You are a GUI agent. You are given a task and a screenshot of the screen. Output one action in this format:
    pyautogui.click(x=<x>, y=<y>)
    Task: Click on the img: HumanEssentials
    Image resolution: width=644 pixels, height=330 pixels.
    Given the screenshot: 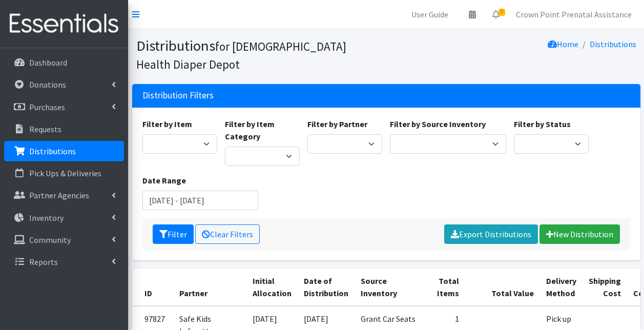 What is the action you would take?
    pyautogui.click(x=64, y=23)
    